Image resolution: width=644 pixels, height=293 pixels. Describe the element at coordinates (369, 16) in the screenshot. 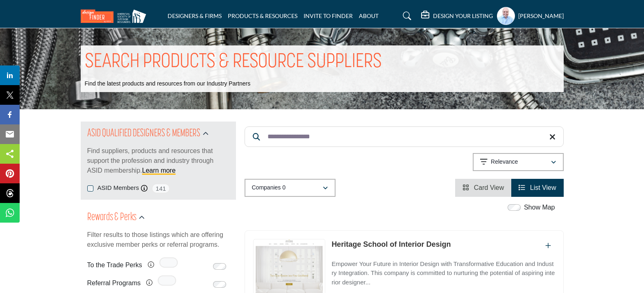

I see `a: ABOUT` at that location.